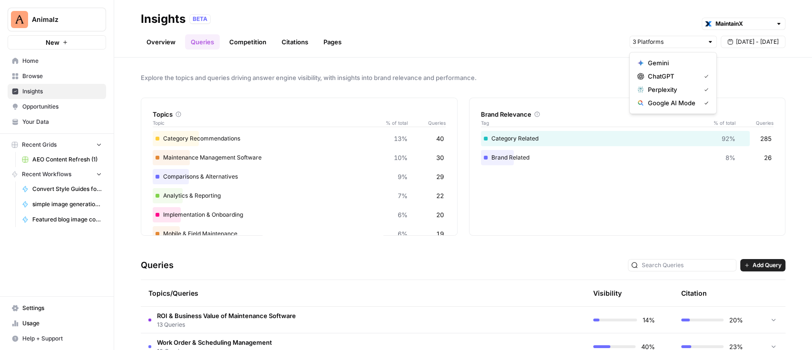 This screenshot has height=350, width=812. What do you see at coordinates (226, 325) in the screenshot?
I see `span: 13 Queries` at bounding box center [226, 325].